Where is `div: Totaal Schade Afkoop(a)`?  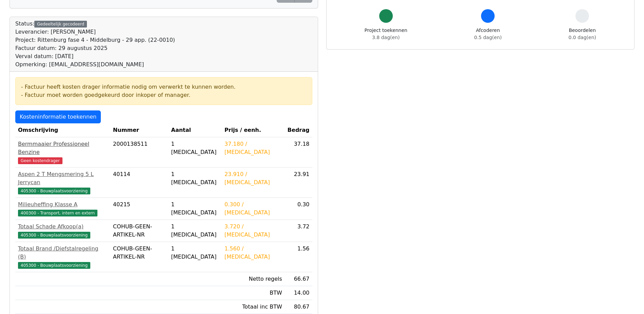
div: Totaal Schade Afkoop(a) is located at coordinates (63, 227).